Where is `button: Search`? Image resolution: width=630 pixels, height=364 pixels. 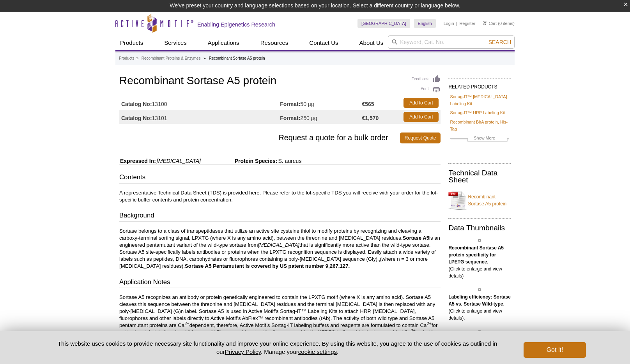 button: Search is located at coordinates (500, 42).